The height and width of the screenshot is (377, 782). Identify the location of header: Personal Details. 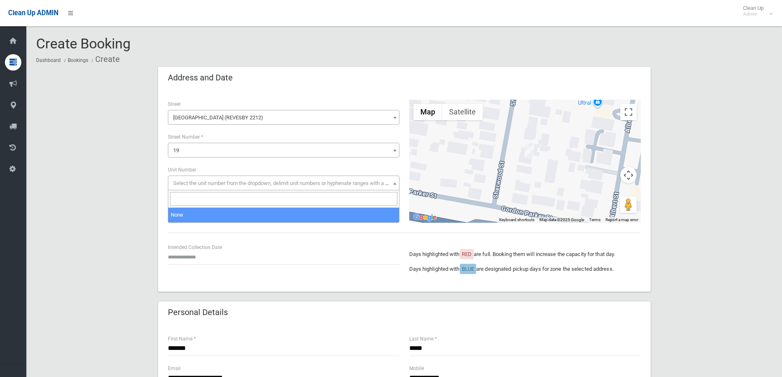
(198, 312).